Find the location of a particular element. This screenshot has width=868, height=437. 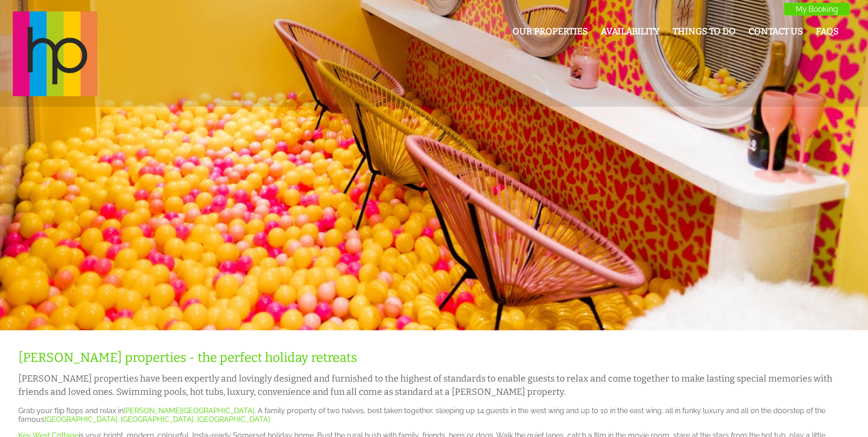

a: Things To Do is located at coordinates (705, 31).